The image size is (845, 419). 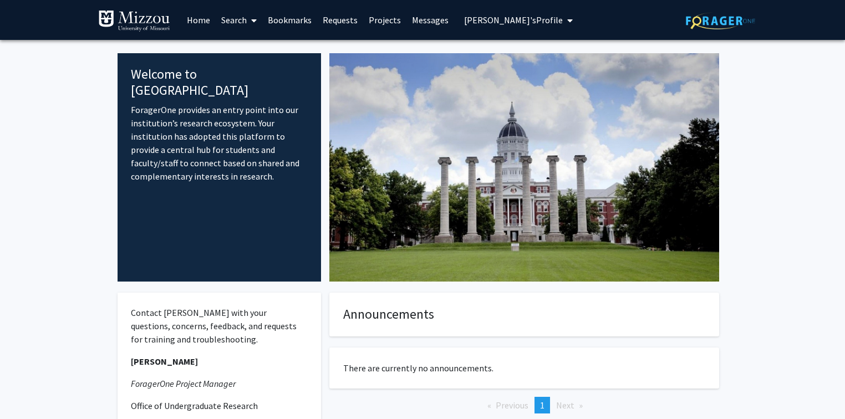 I want to click on img: University of Missouri Logo, so click(x=134, y=21).